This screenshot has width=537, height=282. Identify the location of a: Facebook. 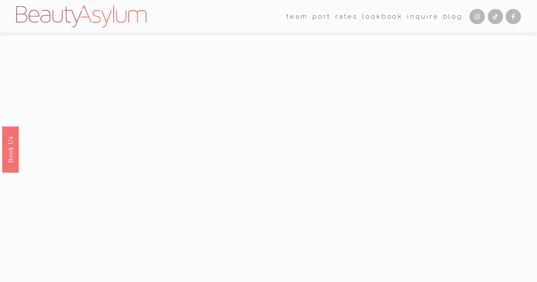
(513, 17).